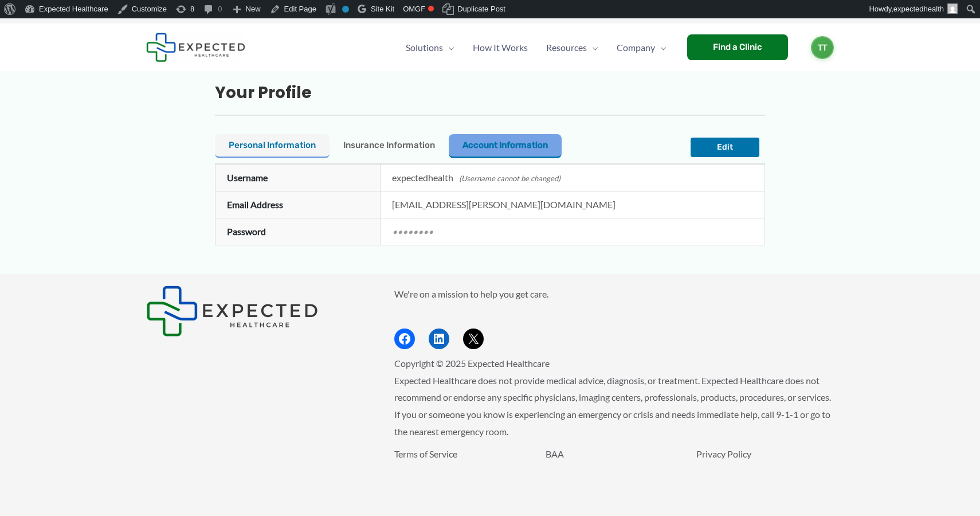  Describe the element at coordinates (555, 454) in the screenshot. I see `a: BAA` at that location.